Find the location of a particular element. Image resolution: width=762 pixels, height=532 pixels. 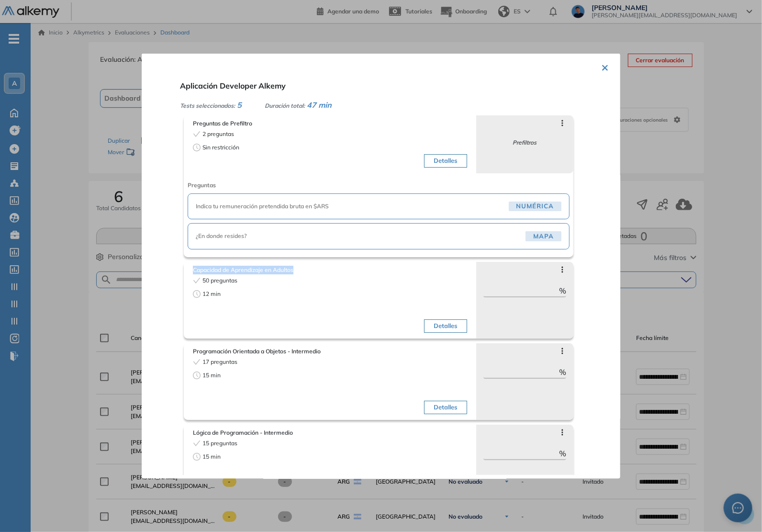

span: Preguntas de Prefiltro is located at coordinates (330, 123).